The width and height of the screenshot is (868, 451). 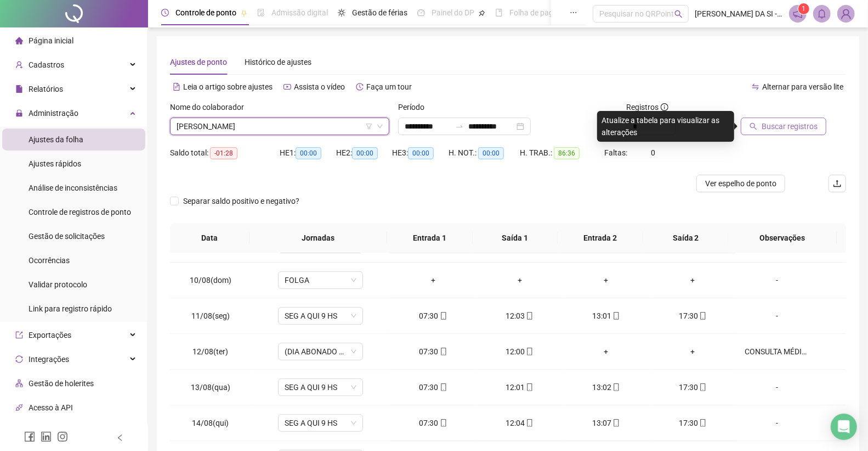 I want to click on img: 51535, so click(x=846, y=14).